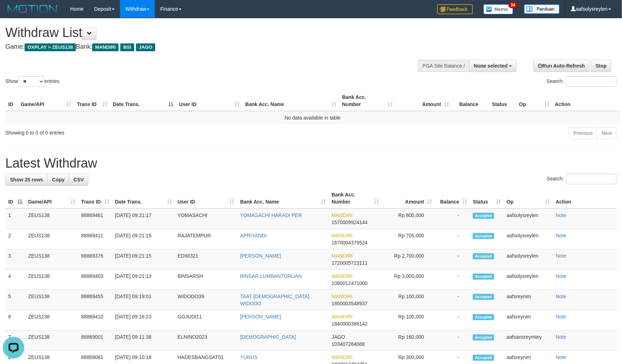 The height and width of the screenshot is (364, 622). I want to click on a: BINSAR LUMBANTORUAN, so click(271, 276).